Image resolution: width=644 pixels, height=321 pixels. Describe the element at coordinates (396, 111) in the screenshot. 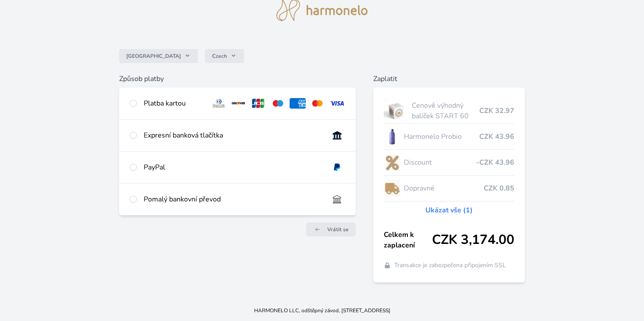

I see `img: start.jpg` at that location.